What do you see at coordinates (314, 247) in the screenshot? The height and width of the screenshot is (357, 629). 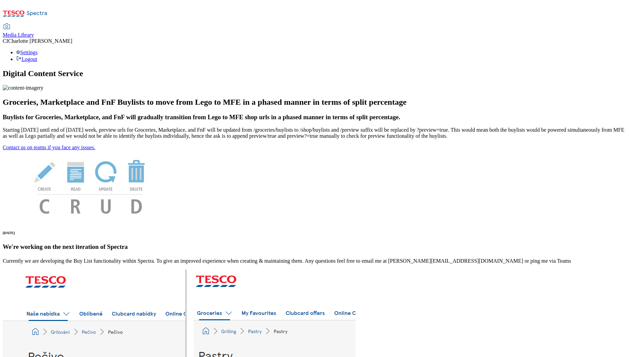 I see `h3: We're working on the next iteration of Spectra` at bounding box center [314, 247].